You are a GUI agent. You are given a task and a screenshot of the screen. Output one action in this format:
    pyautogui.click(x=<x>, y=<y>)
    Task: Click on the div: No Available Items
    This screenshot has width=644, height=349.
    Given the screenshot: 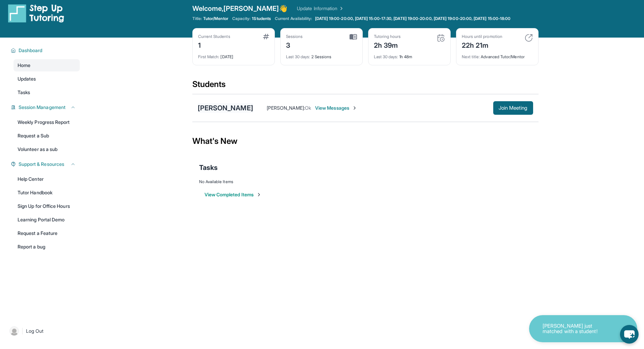 What is the action you would take?
    pyautogui.click(x=366, y=182)
    